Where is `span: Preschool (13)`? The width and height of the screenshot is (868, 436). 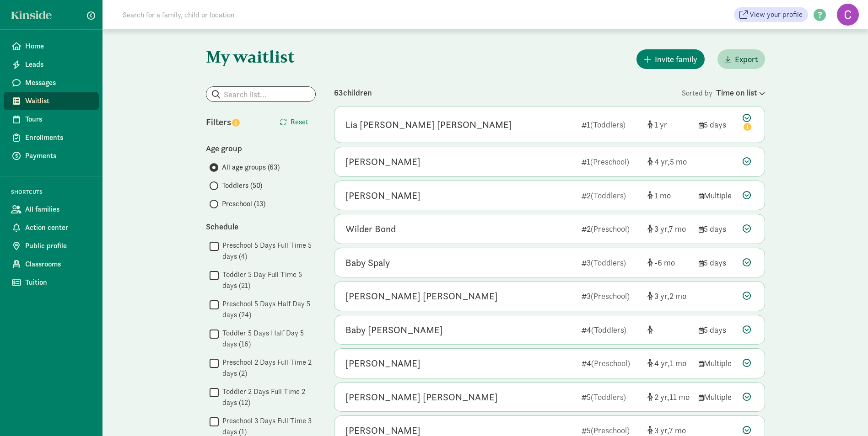
span: Preschool (13) is located at coordinates (243, 204).